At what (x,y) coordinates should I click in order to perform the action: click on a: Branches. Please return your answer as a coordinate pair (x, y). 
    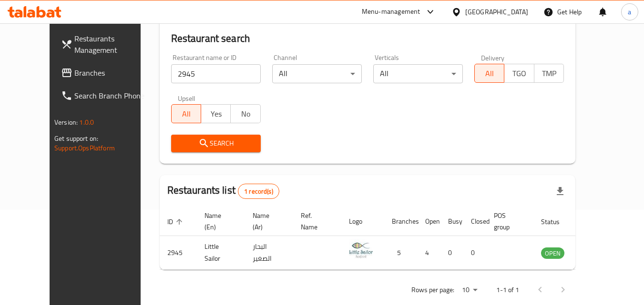
    Looking at the image, I should click on (106, 73).